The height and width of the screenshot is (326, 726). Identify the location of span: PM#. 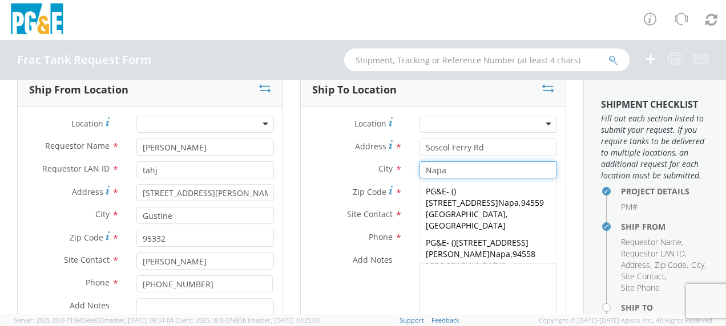
(629, 207).